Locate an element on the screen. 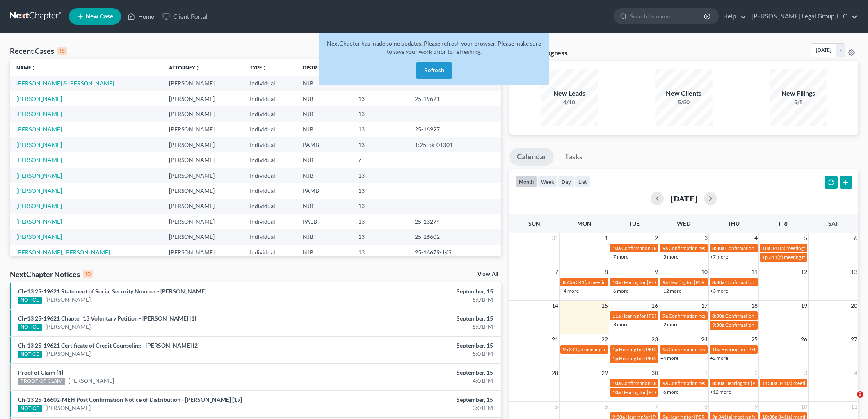 This screenshot has height=419, width=868. td: 25-19621 is located at coordinates (455, 98).